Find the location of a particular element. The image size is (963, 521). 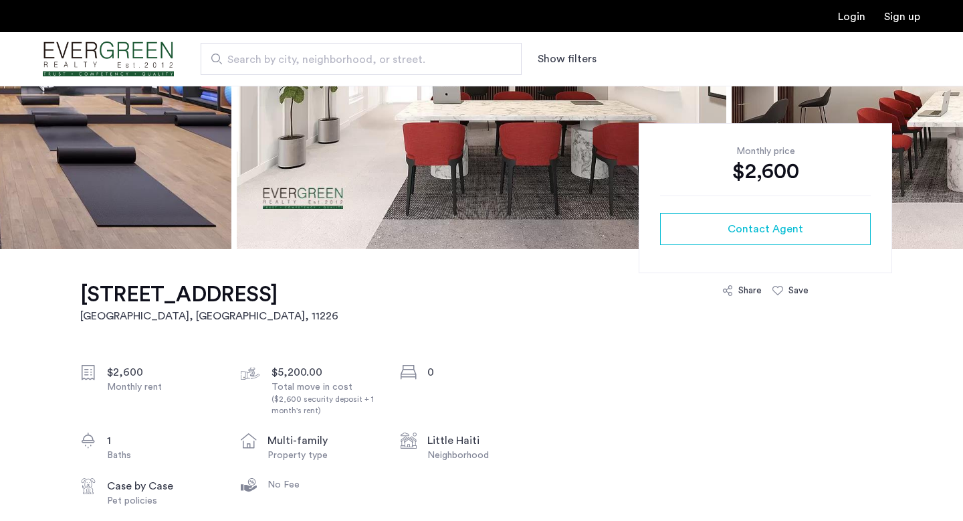

a: Login is located at coordinates (852, 17).